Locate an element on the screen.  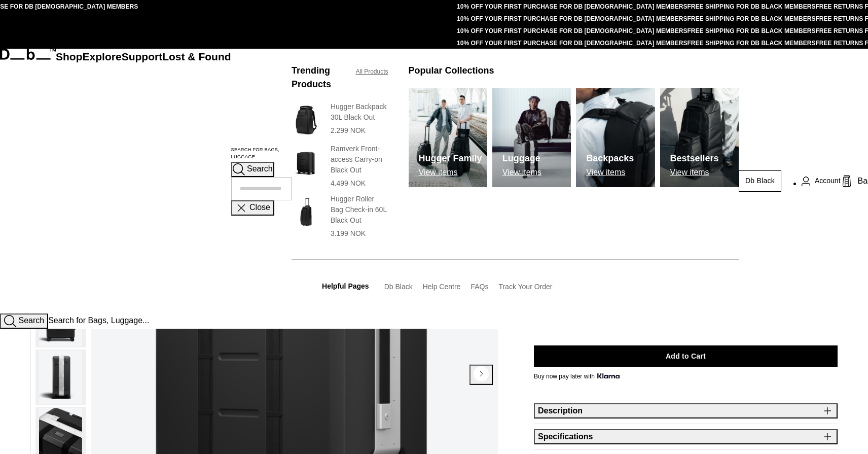
span: Account is located at coordinates (827, 180).